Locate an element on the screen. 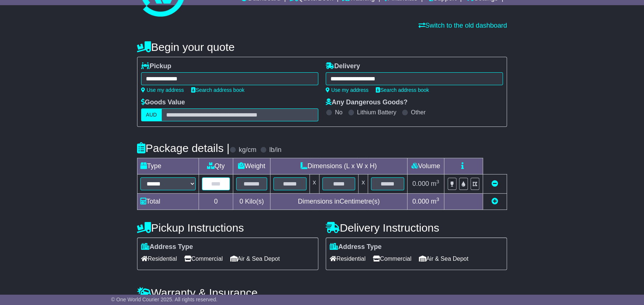  td: Volume is located at coordinates (426, 166).